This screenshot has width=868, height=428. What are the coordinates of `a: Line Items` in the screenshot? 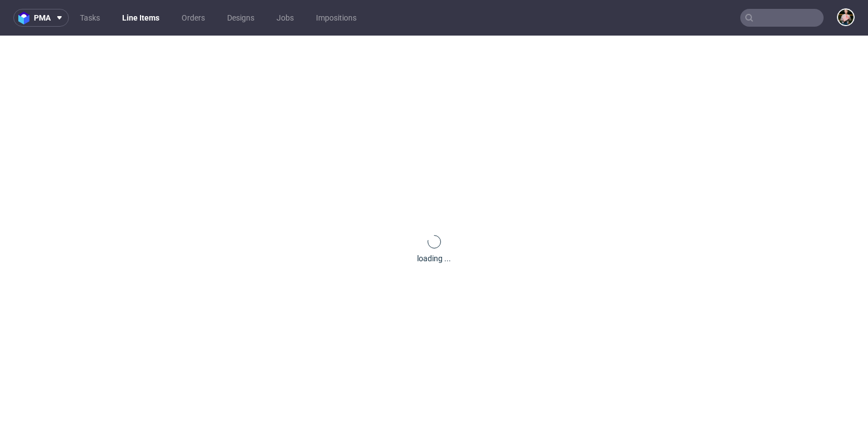 It's located at (140, 18).